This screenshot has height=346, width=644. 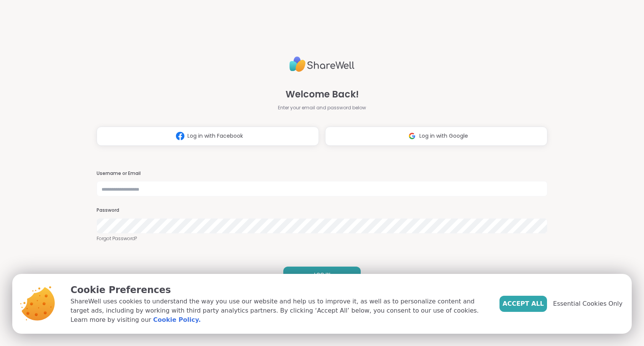 I want to click on h3: Username or Email, so click(x=322, y=173).